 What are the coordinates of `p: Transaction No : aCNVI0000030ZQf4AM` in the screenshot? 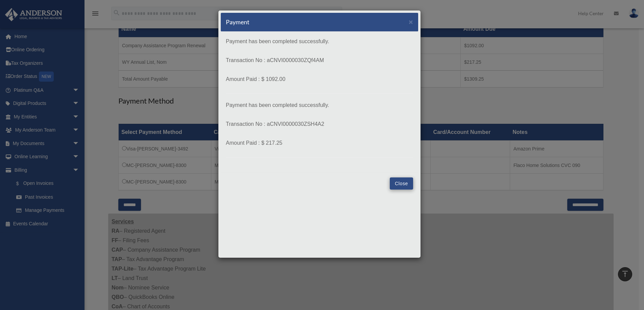 It's located at (319, 60).